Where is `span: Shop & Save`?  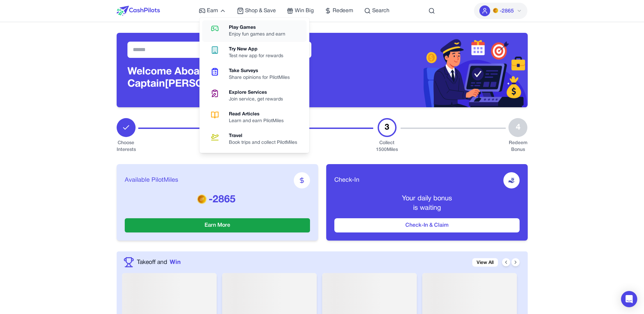
span: Shop & Save is located at coordinates (260, 11).